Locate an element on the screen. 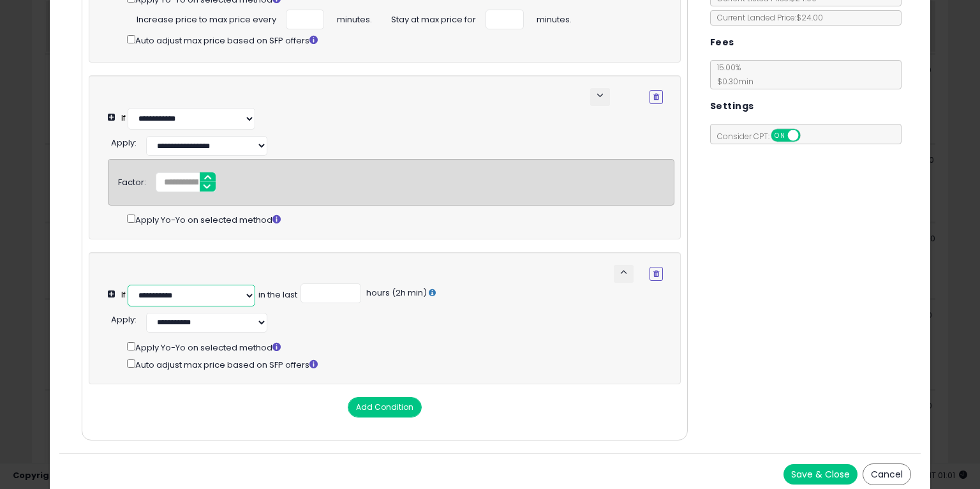  span: 15.00 % is located at coordinates (732, 74).